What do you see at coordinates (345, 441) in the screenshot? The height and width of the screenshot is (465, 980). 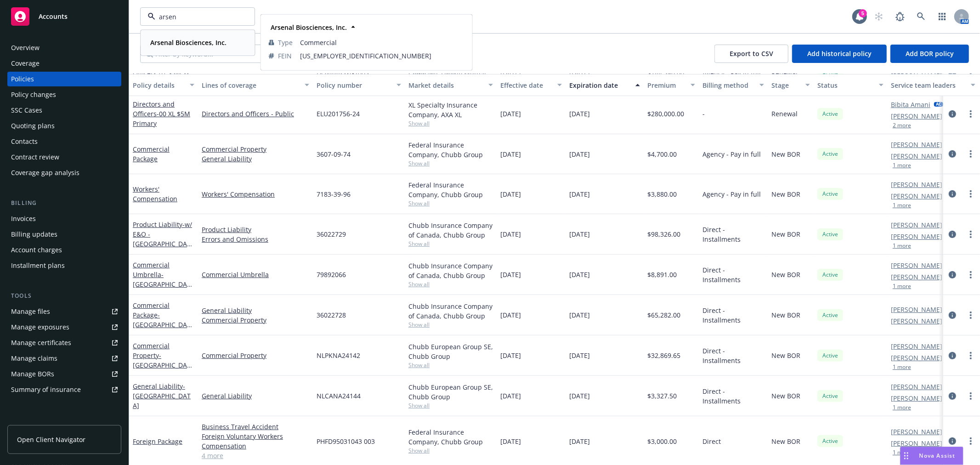 I see `span: PHFD95031043 003` at bounding box center [345, 441].